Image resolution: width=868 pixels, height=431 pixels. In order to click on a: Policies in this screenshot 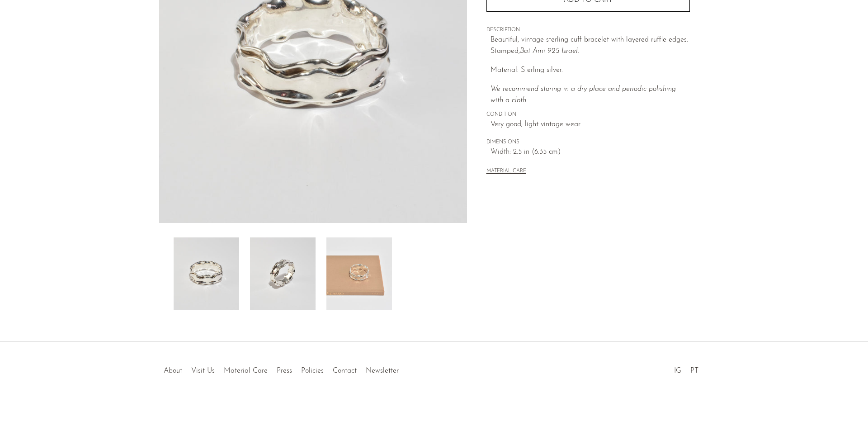, I will do `click(312, 371)`.